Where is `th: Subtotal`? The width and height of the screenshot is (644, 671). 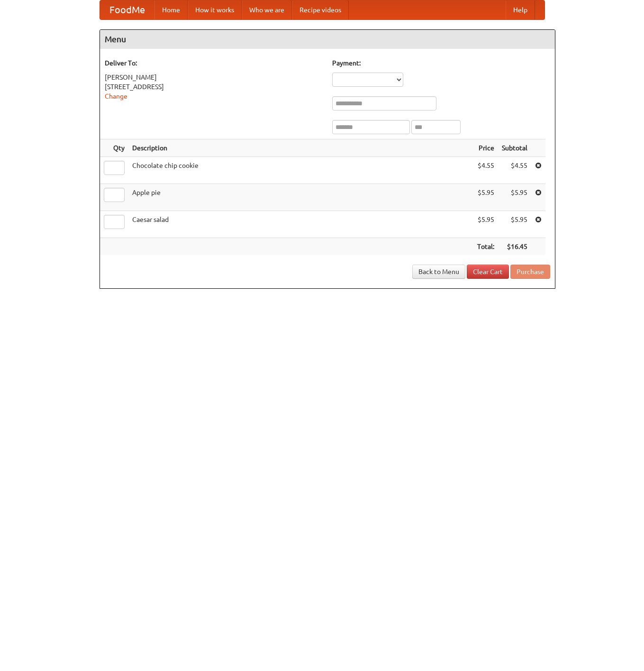
th: Subtotal is located at coordinates (515, 148).